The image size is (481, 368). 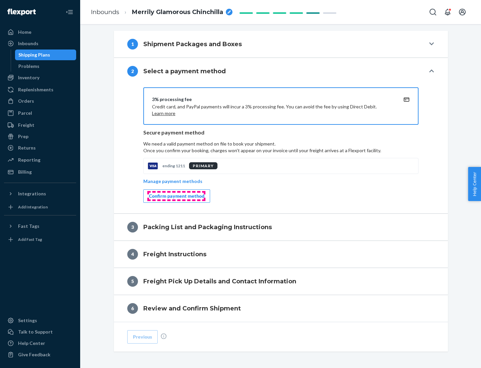 What do you see at coordinates (133, 308) in the screenshot?
I see `div: 6` at bounding box center [133, 308].